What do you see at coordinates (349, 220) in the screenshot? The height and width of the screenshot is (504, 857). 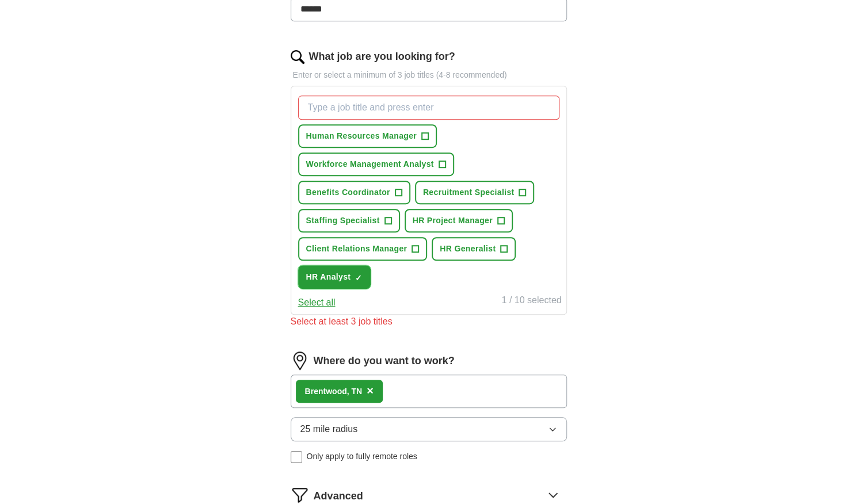 I see `button: Staffing Specialist` at bounding box center [349, 220].